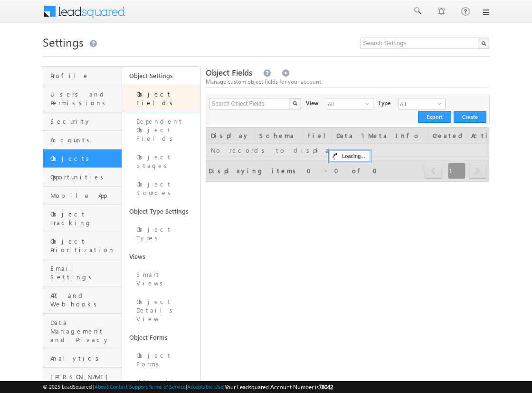 The image size is (532, 393). Describe the element at coordinates (470, 117) in the screenshot. I see `button: Create` at that location.